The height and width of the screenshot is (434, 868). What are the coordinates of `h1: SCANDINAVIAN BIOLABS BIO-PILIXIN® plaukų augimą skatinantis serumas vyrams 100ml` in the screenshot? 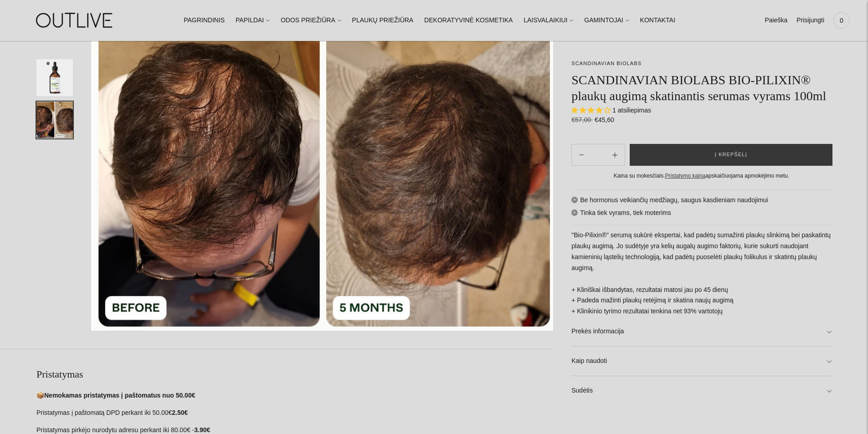 It's located at (702, 88).